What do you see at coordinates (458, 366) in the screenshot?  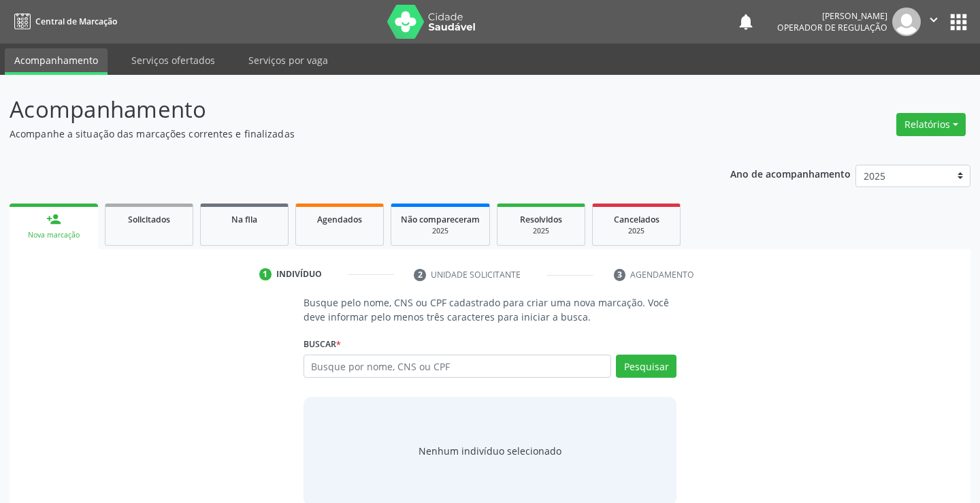 I see `input: Busque por nome, CNS ou CPF` at bounding box center [458, 366].